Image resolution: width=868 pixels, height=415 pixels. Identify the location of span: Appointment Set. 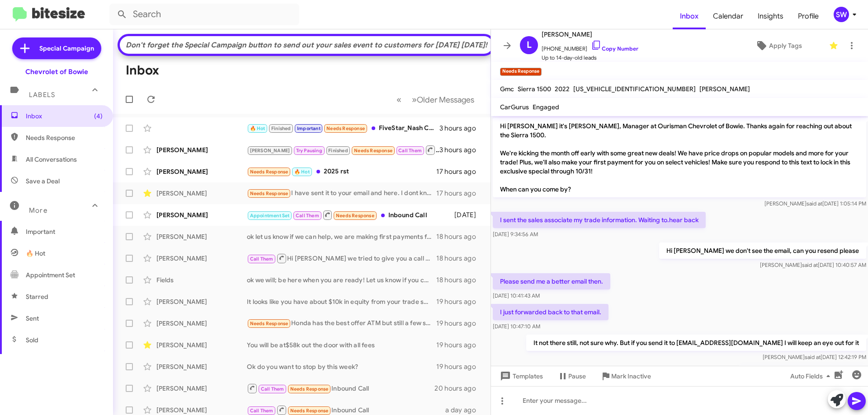
(50, 275).